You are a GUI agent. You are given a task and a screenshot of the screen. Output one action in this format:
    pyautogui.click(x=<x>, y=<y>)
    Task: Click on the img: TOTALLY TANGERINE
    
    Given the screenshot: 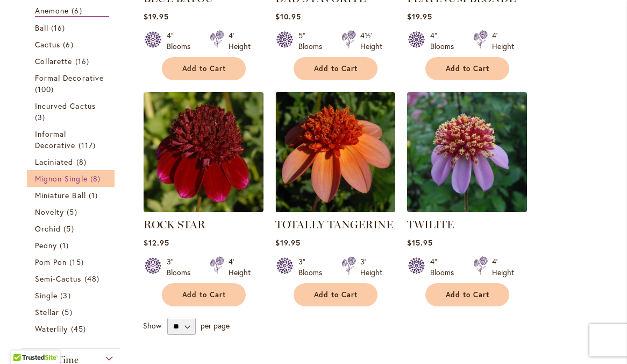 What is the action you would take?
    pyautogui.click(x=335, y=152)
    